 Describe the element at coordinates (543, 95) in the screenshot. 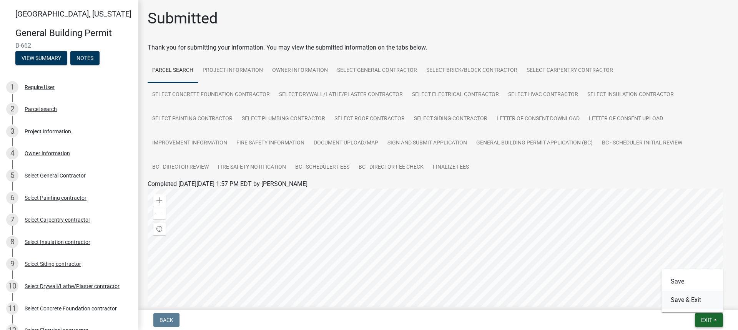

I see `a: Select HVAC Contractor` at that location.